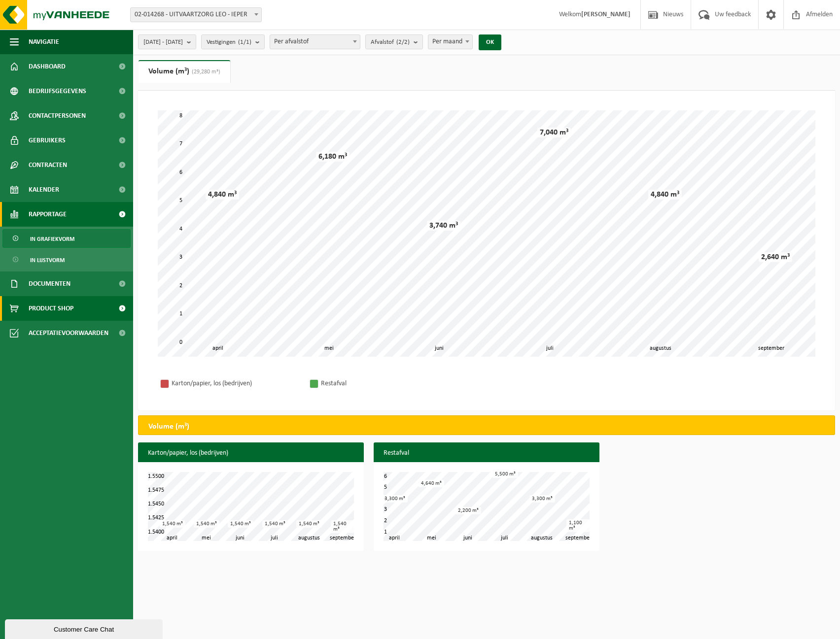 This screenshot has width=840, height=639. What do you see at coordinates (47, 260) in the screenshot?
I see `span: In lijstvorm` at bounding box center [47, 260].